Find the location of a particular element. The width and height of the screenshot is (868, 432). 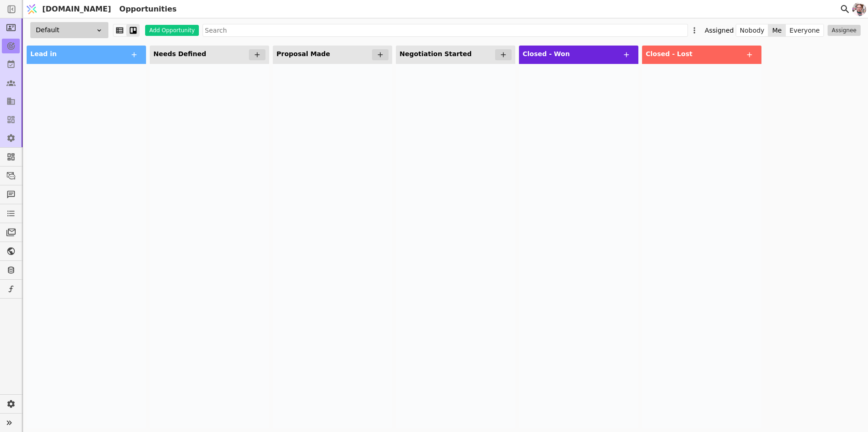

button: Nobody is located at coordinates (752, 30).